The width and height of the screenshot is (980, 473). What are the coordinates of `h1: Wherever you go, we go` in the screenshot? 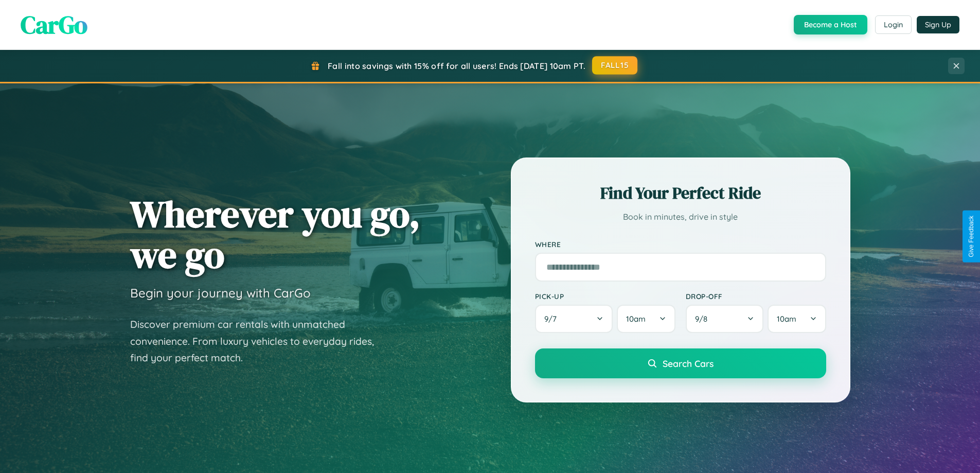 It's located at (275, 234).